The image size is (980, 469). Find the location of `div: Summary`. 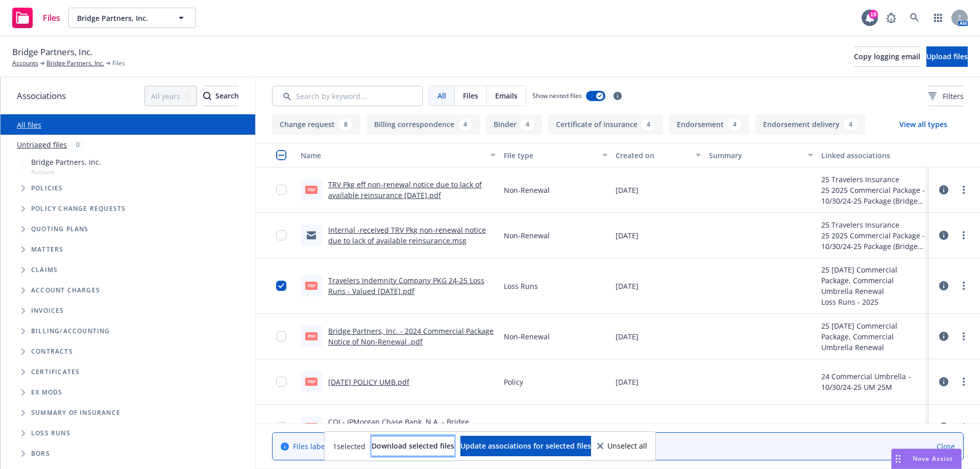

div: Summary is located at coordinates (754, 155).